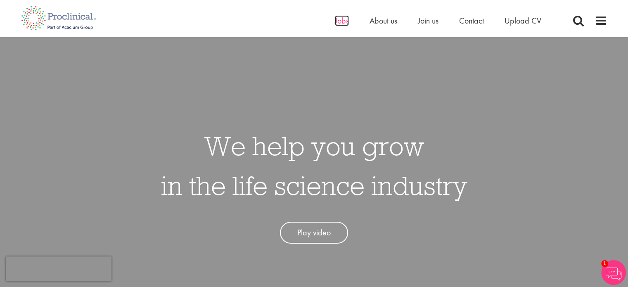 This screenshot has height=287, width=628. I want to click on a: Play video, so click(314, 233).